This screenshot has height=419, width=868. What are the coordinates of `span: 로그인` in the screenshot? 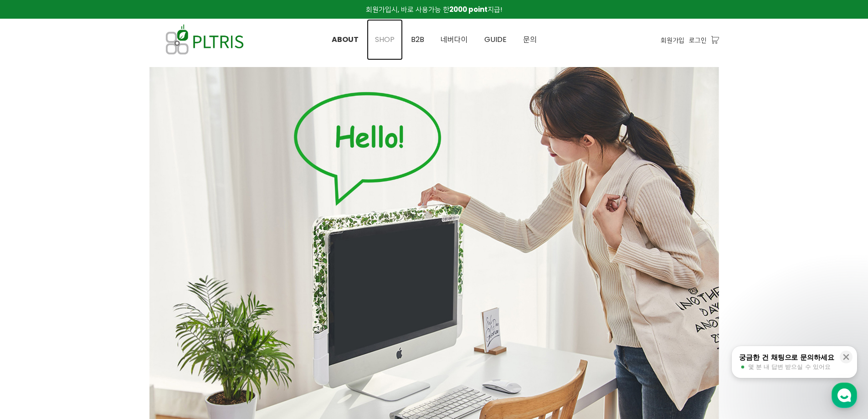 It's located at (698, 40).